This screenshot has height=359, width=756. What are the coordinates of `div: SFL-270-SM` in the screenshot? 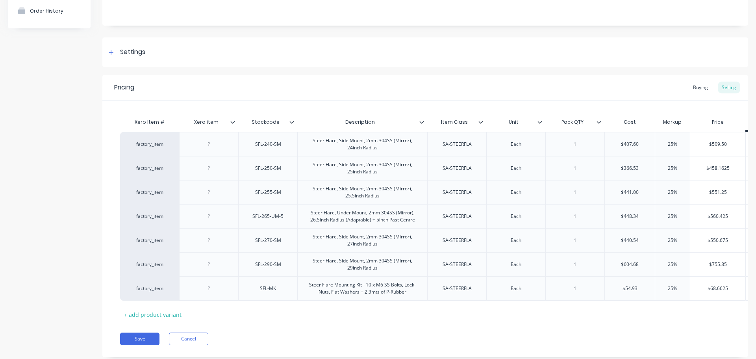 It's located at (268, 240).